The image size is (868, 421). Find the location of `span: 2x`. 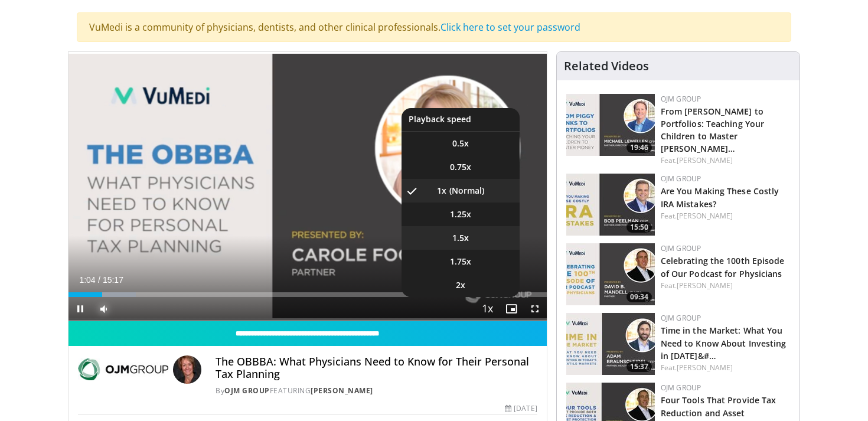

span: 2x is located at coordinates (461, 285).